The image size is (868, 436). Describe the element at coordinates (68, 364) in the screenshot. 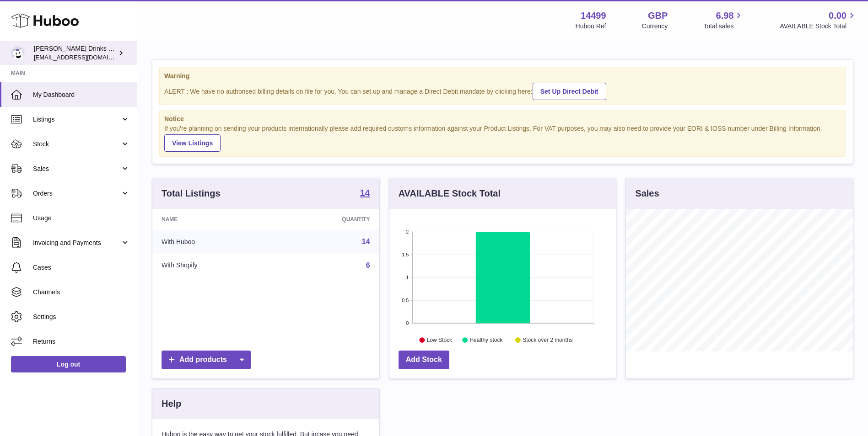

I see `a: Log out` at that location.